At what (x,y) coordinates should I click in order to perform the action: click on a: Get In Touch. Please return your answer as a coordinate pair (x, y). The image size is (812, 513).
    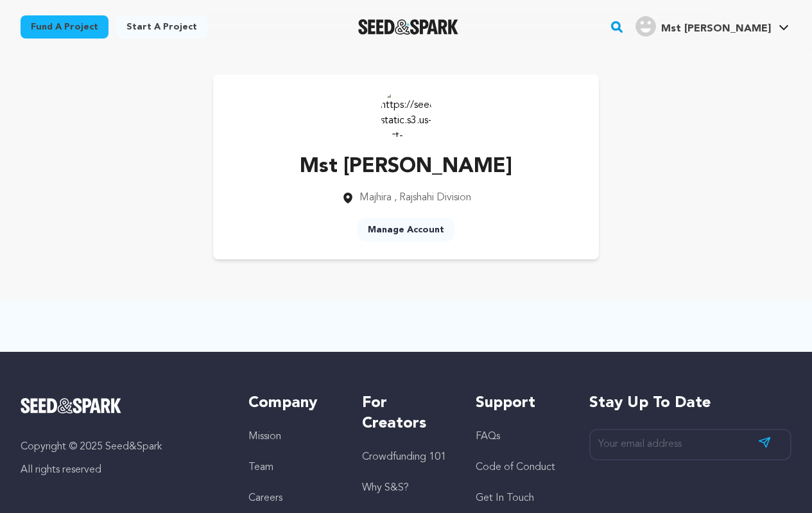
    Looking at the image, I should click on (505, 498).